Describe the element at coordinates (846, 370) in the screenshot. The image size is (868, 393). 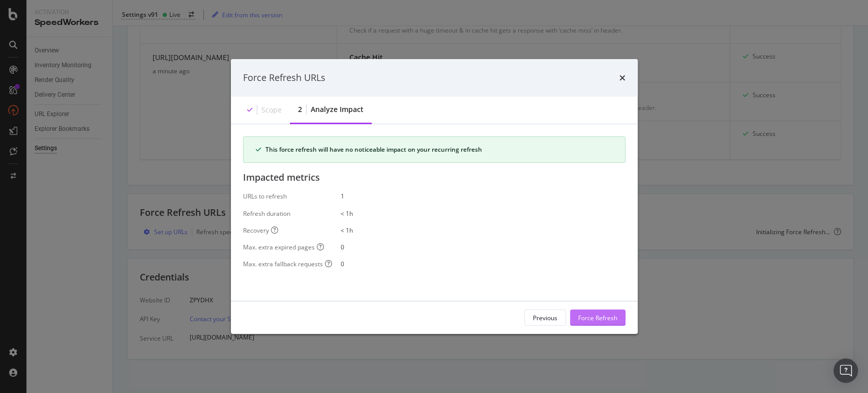
I see `div: Open Intercom Messenger` at that location.